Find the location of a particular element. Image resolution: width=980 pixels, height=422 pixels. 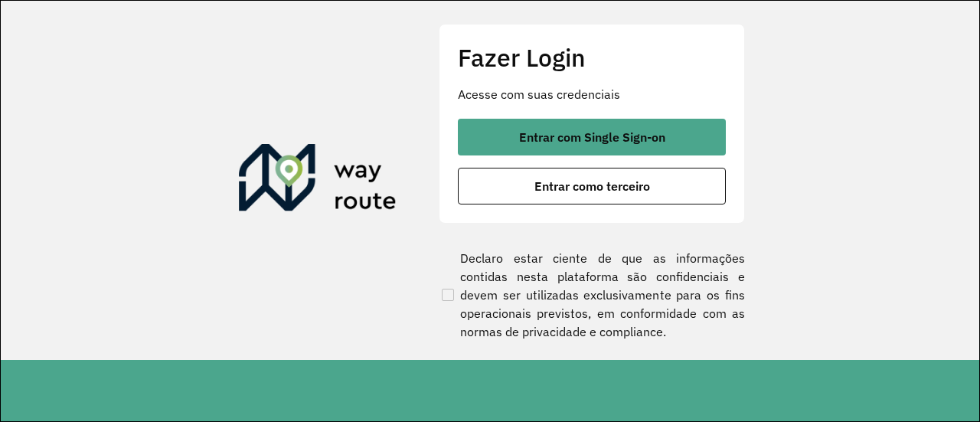

img: Roteirizador AmbevTech is located at coordinates (318, 181).